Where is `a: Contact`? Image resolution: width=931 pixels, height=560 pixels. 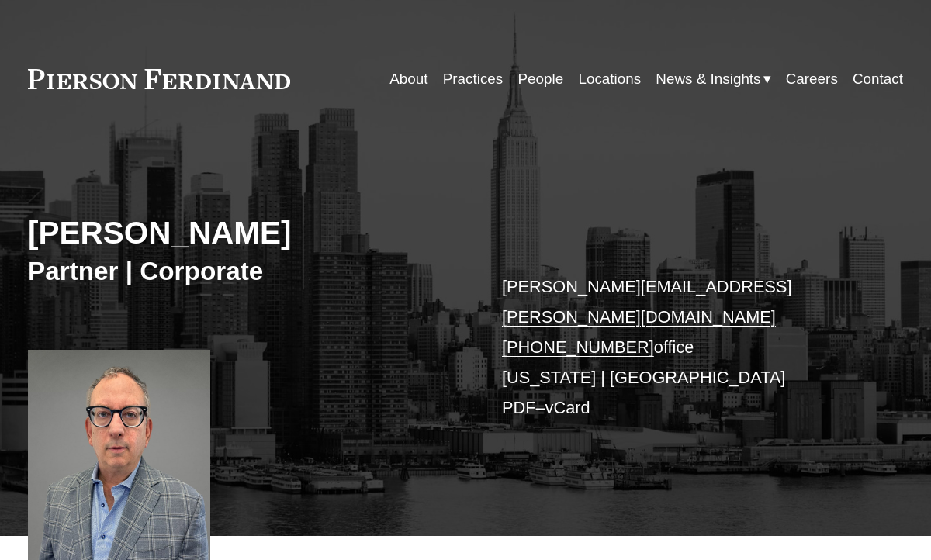 a: Contact is located at coordinates (878, 79).